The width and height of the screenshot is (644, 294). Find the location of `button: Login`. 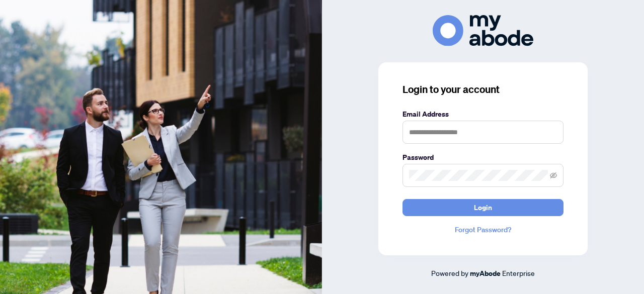

button: Login is located at coordinates (483, 207).